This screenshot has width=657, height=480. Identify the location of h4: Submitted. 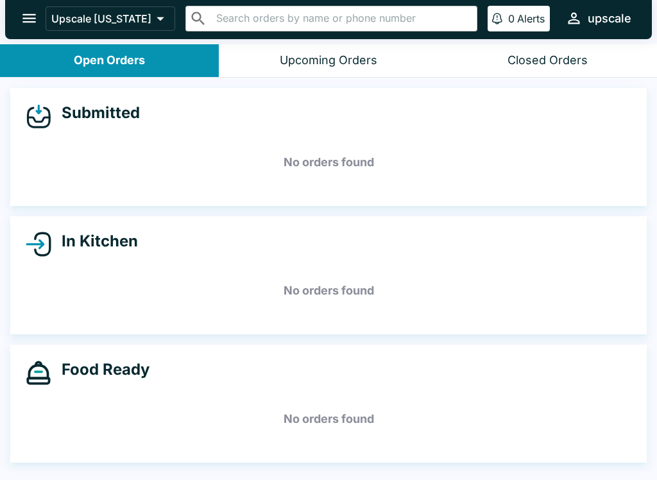
(96, 113).